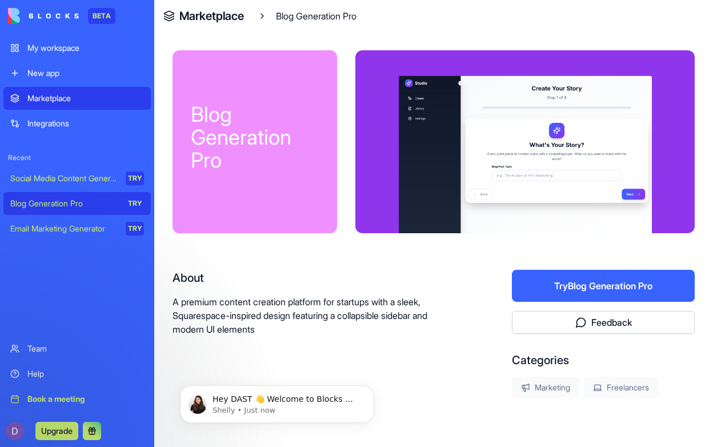 Image resolution: width=713 pixels, height=447 pixels. What do you see at coordinates (15, 431) in the screenshot?
I see `img: ACg8ocJDau-wldOdNZeGVfZ8J5xa_yA08EgUZvwZCgGpA_p3c0Urcg=s96-c` at bounding box center [15, 431].